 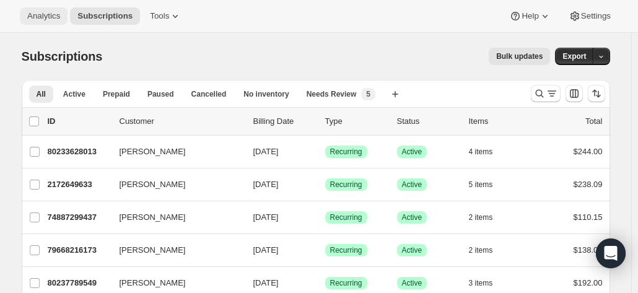 I want to click on button: Export, so click(x=574, y=56).